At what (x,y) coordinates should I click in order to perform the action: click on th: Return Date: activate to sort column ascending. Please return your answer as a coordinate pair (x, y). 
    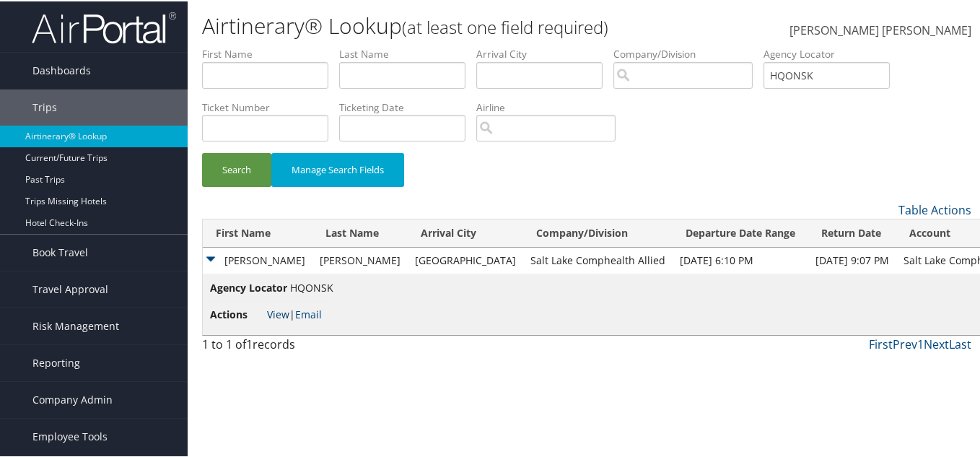
    Looking at the image, I should click on (852, 232).